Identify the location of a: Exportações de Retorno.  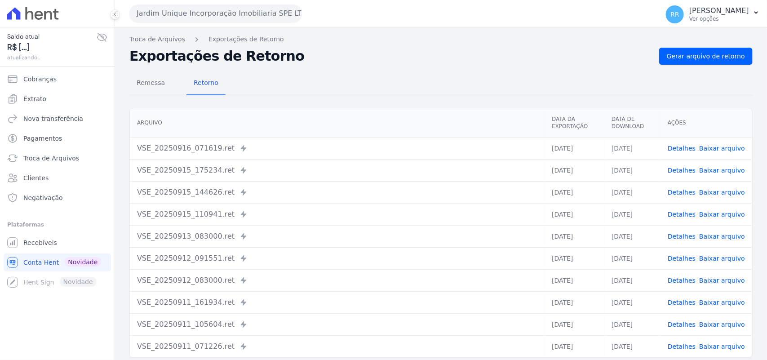
(246, 39).